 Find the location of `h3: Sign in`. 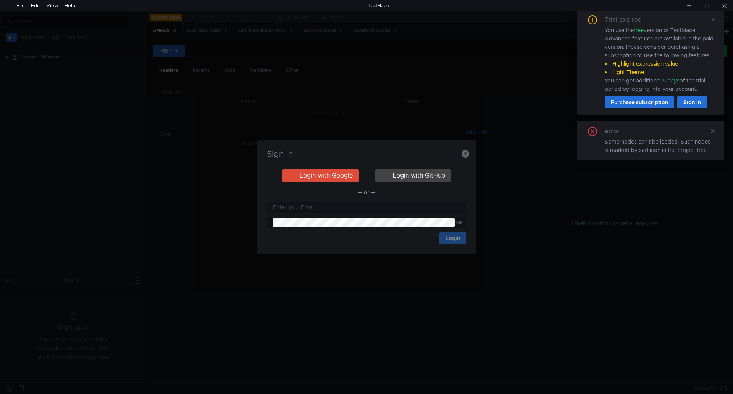

h3: Sign in is located at coordinates (367, 154).